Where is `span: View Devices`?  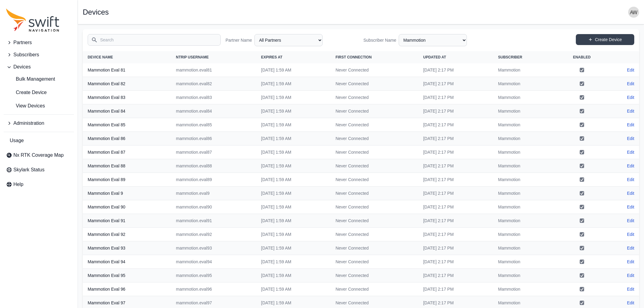
span: View Devices is located at coordinates (26, 105).